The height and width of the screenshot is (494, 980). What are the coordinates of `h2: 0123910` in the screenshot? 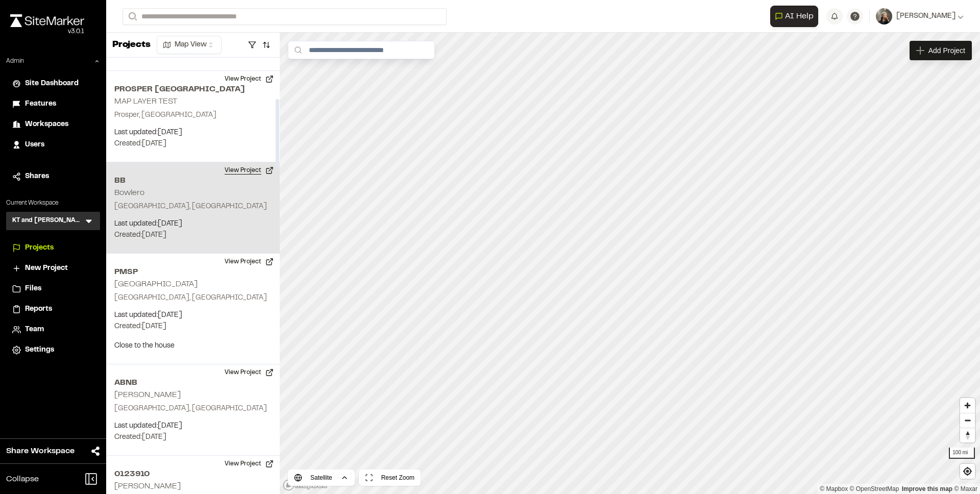 It's located at (193, 474).